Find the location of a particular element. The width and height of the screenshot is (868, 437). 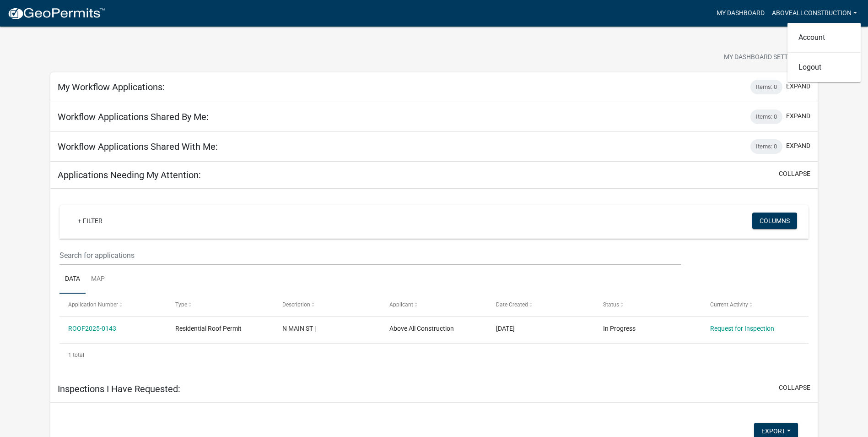

span: Status is located at coordinates (611, 305).